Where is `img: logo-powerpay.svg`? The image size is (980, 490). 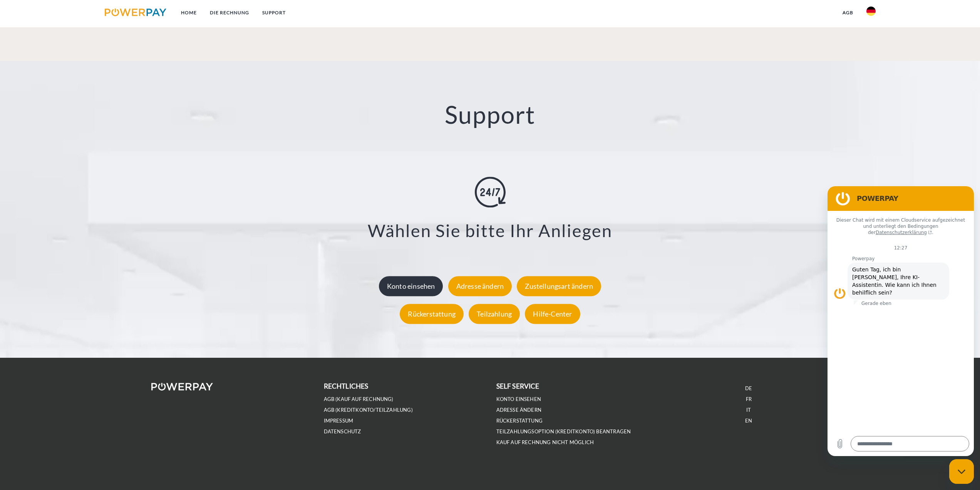 img: logo-powerpay.svg is located at coordinates (136, 12).